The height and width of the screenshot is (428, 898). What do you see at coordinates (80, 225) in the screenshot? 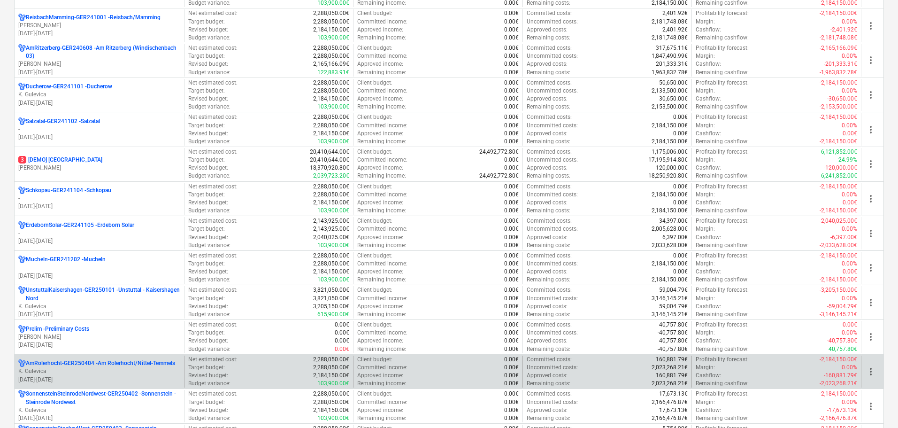
I see `p: ErdebornSolar-GER241105 - Erdeborn Solar` at bounding box center [80, 225].